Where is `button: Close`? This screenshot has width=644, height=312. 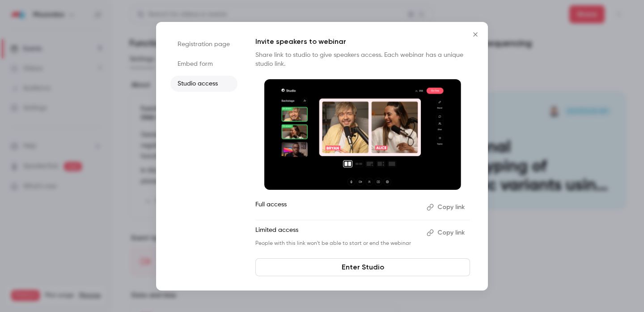 button: Close is located at coordinates (476, 34).